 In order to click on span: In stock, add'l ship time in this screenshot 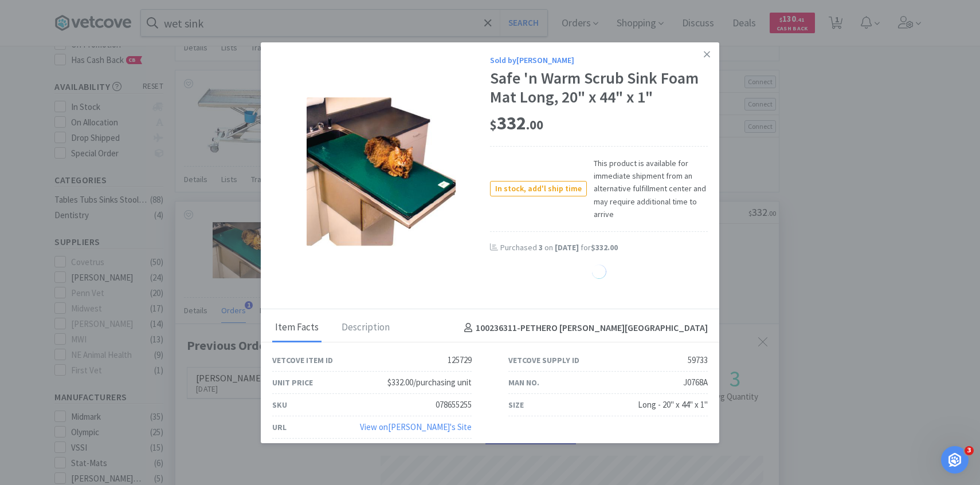, I will do `click(538, 189)`.